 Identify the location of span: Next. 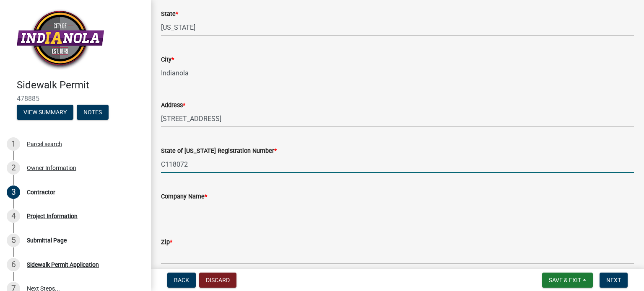
(613, 280).